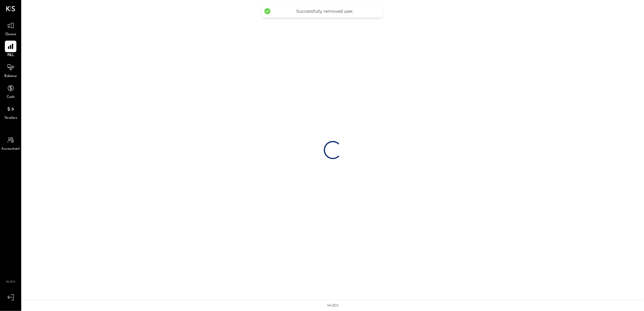 This screenshot has width=644, height=311. What do you see at coordinates (325, 11) in the screenshot?
I see `div: Successfully removed user.` at bounding box center [325, 11].